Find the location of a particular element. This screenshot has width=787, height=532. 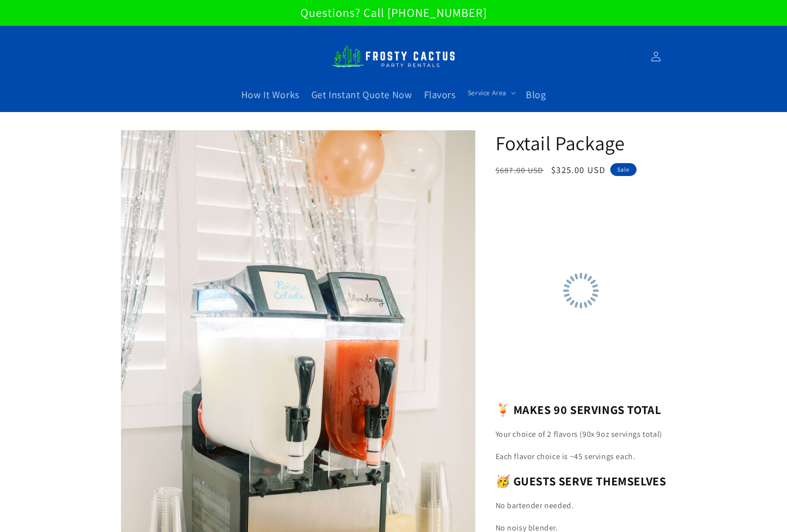

span: ​​No bartender needed. is located at coordinates (534, 506).